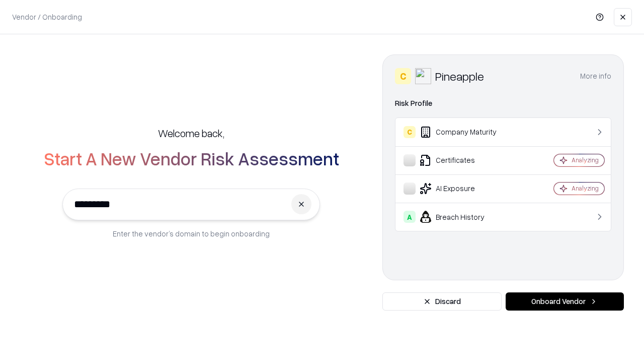 The height and width of the screenshot is (363, 644). Describe the element at coordinates (459, 76) in the screenshot. I see `div: Pineapple` at that location.